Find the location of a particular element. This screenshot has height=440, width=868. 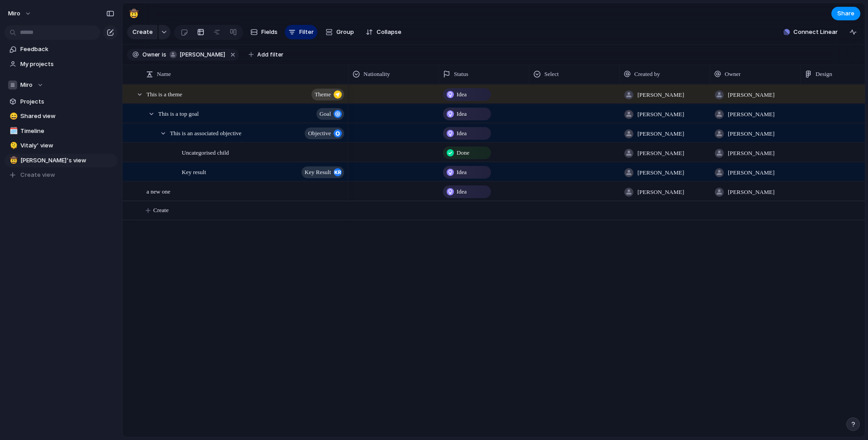

div: 😄Shared view is located at coordinates (61, 116).